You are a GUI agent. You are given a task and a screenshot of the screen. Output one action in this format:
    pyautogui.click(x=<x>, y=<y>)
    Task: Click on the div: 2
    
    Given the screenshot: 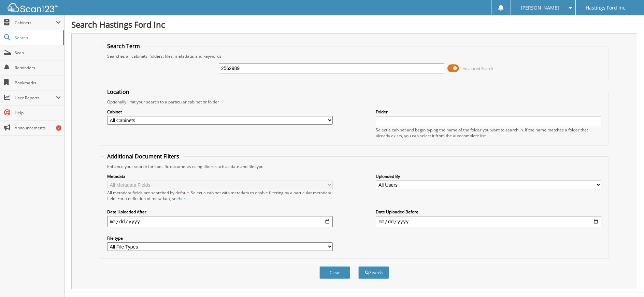 What is the action you would take?
    pyautogui.click(x=59, y=128)
    